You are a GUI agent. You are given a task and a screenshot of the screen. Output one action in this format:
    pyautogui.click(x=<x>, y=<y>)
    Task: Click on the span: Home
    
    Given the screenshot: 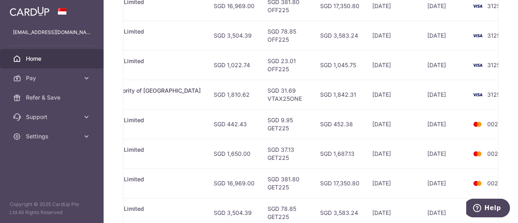 What is the action you would take?
    pyautogui.click(x=53, y=59)
    